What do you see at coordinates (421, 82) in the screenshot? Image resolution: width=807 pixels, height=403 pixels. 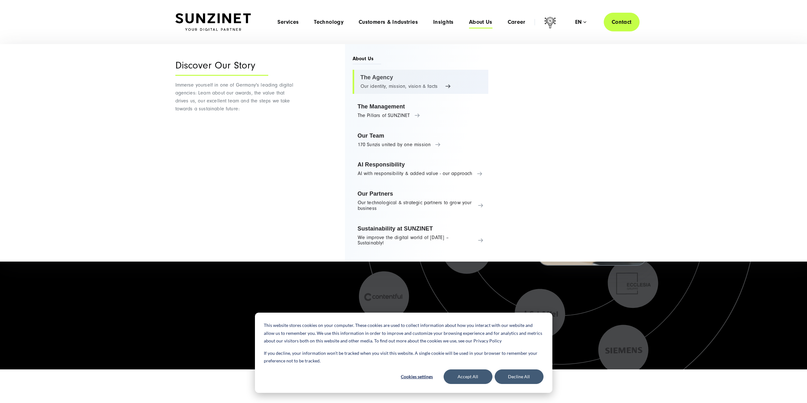 I see `a: The Agency Our identity, mission, vision & facts` at bounding box center [421, 82].